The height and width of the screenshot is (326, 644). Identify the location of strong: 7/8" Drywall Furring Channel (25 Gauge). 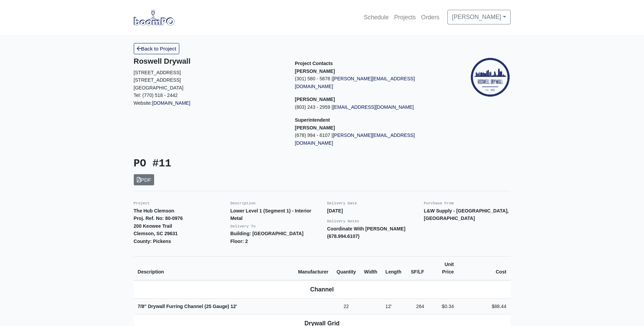
(187, 306).